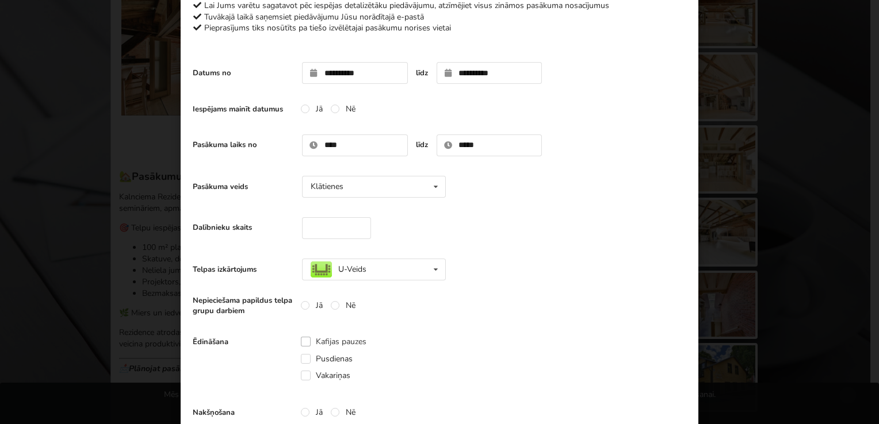  What do you see at coordinates (243, 306) in the screenshot?
I see `label: Nepieciešama papildus telpa grupu darbiem` at bounding box center [243, 306].